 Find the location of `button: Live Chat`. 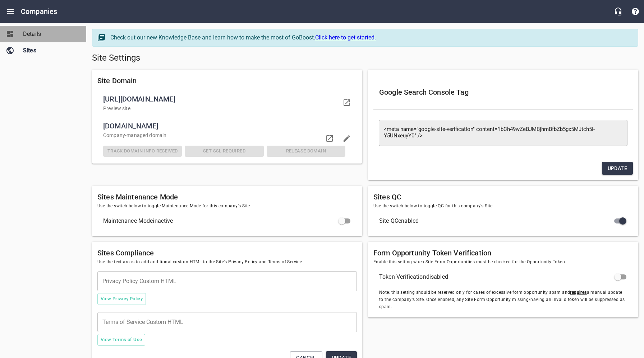

button: Live Chat is located at coordinates (618, 11).